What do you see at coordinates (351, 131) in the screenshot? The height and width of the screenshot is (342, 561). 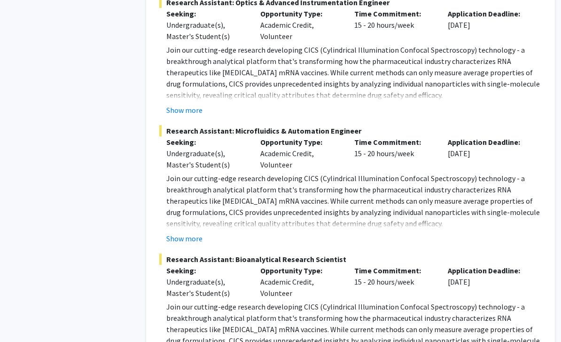 I see `span: Research Assistant: Microfluidics & Automation Engineer` at bounding box center [351, 131].